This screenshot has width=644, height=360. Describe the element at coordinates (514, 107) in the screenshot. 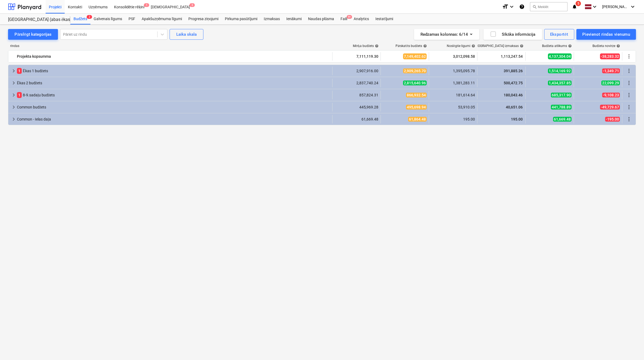

I see `span: 40,651.06` at that location.